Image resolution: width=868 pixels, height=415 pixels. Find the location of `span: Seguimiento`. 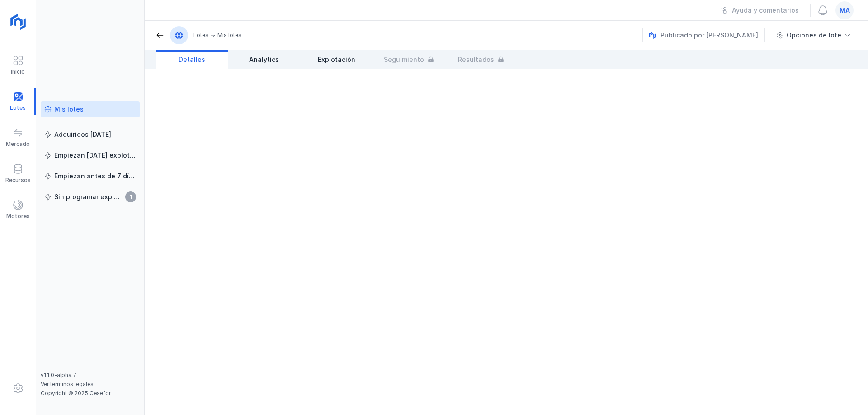

span: Seguimiento is located at coordinates (404, 60).